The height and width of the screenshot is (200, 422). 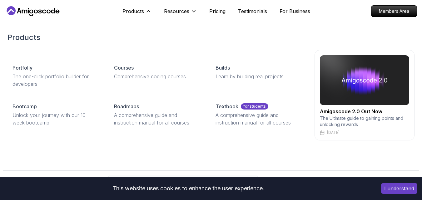 What do you see at coordinates (127, 107) in the screenshot?
I see `p: Roadmaps` at bounding box center [127, 107].